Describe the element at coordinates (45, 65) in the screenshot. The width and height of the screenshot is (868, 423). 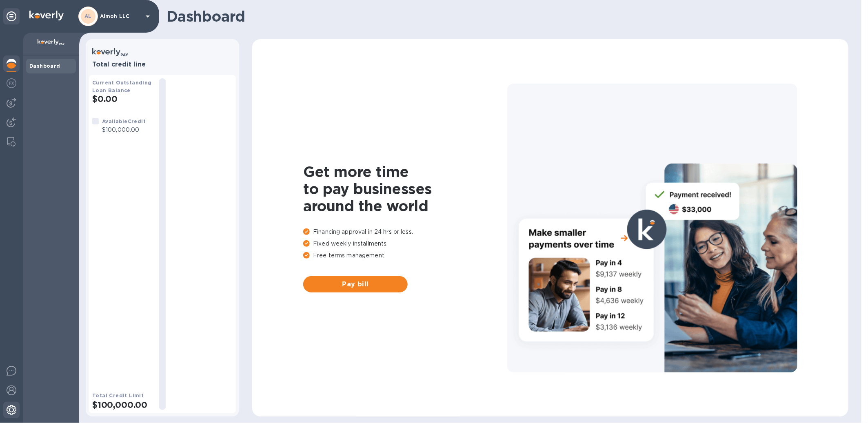
I see `b: Dashboard` at that location.